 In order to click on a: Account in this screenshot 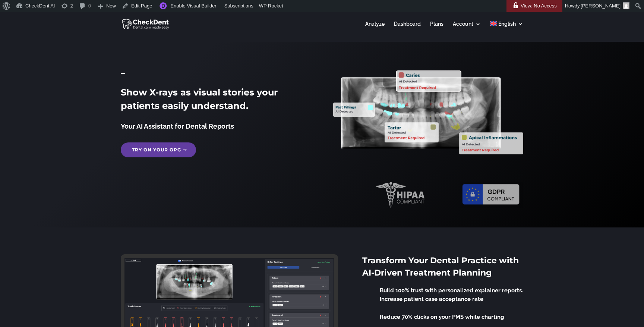, I will do `click(467, 29)`.